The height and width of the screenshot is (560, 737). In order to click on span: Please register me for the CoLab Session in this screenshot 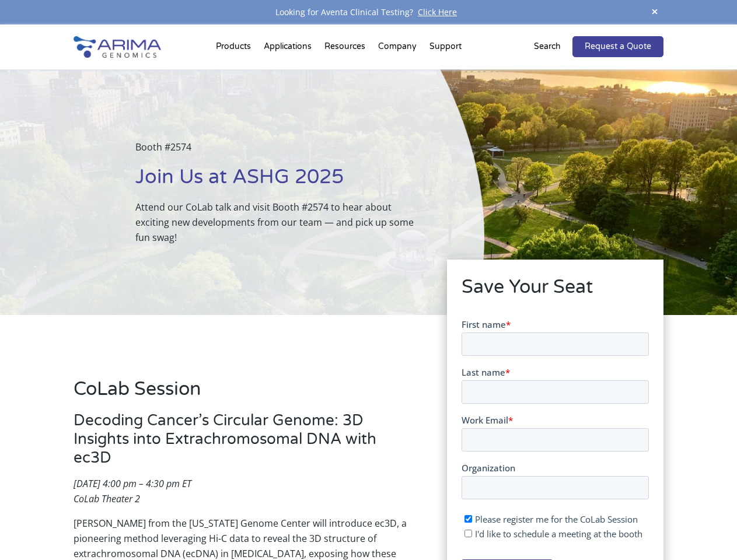, I will do `click(95, 200)`.